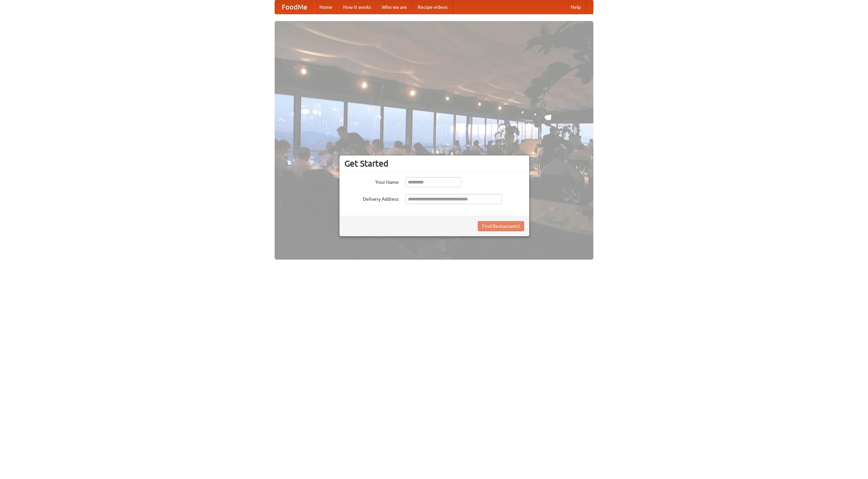 The height and width of the screenshot is (479, 868). I want to click on label: Your Name, so click(371, 181).